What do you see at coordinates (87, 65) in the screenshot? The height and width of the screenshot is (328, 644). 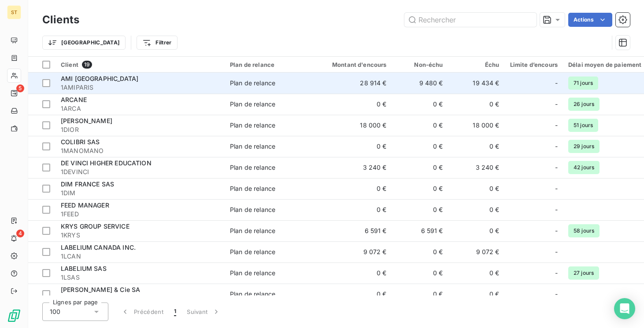 I see `span: 19` at bounding box center [87, 65].